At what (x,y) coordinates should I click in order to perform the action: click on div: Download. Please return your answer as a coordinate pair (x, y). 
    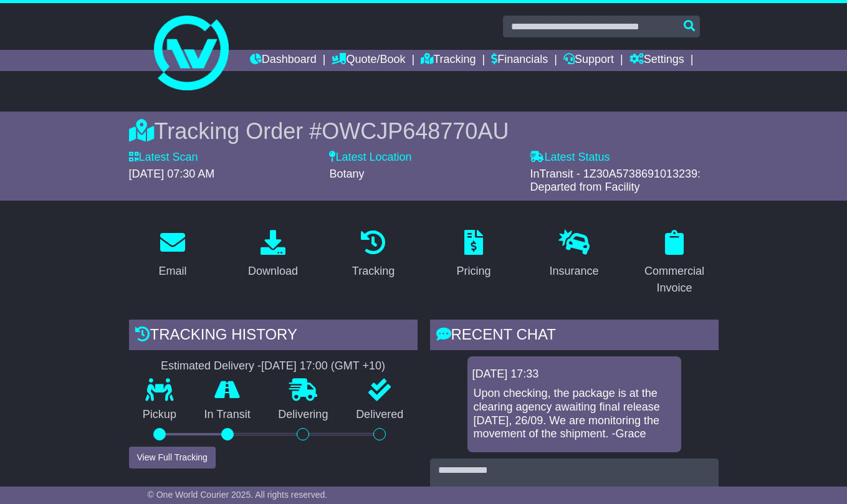
    Looking at the image, I should click on (273, 271).